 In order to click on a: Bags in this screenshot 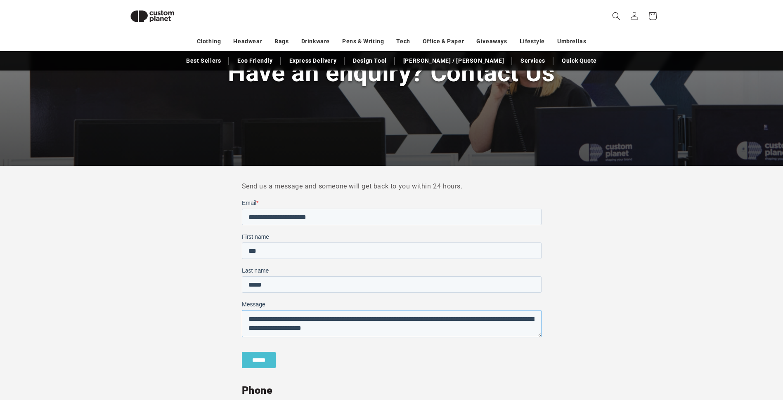, I will do `click(281, 41)`.